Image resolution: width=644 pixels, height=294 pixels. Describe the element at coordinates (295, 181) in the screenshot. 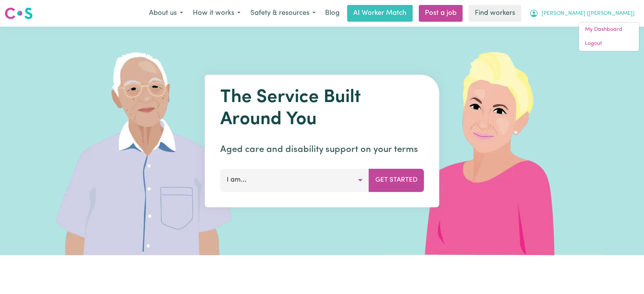

I see `button: I am...` at that location.